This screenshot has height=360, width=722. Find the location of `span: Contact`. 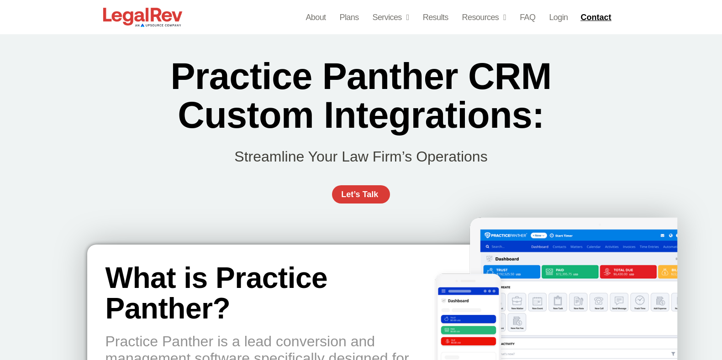

span: Contact is located at coordinates (596, 17).